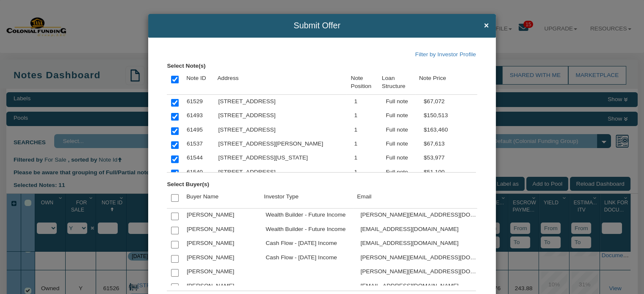  I want to click on td: $67,613, so click(451, 144).